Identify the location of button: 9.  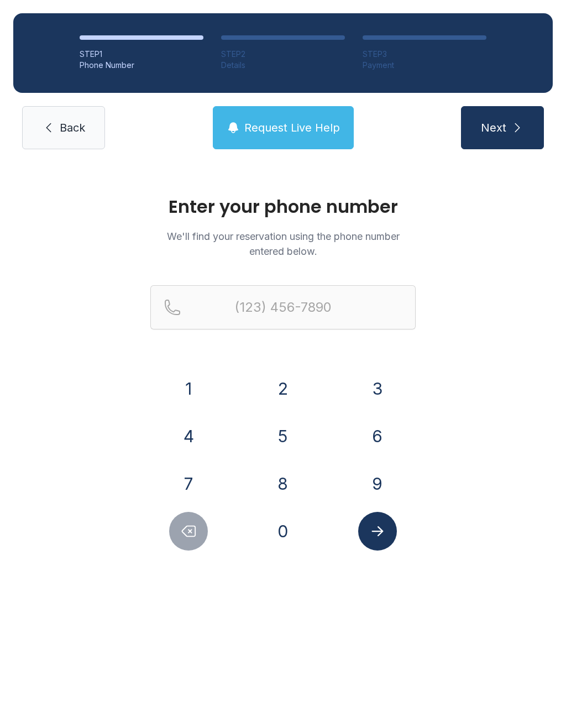
(377, 484).